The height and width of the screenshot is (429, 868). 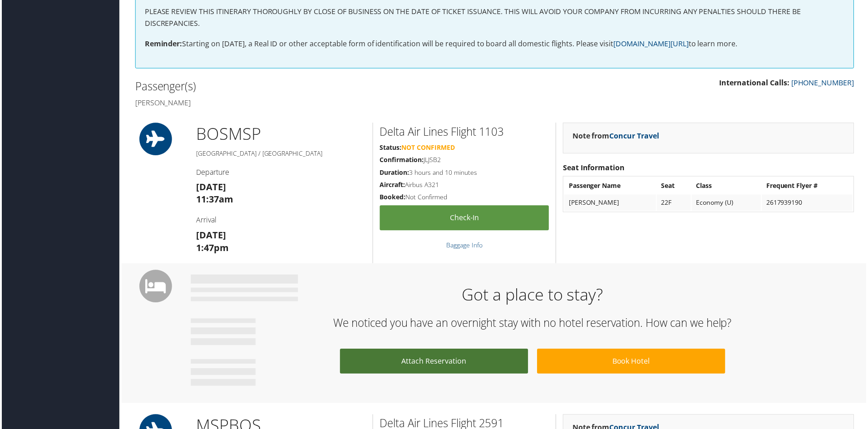 What do you see at coordinates (392, 198) in the screenshot?
I see `strong: Booked:` at bounding box center [392, 198].